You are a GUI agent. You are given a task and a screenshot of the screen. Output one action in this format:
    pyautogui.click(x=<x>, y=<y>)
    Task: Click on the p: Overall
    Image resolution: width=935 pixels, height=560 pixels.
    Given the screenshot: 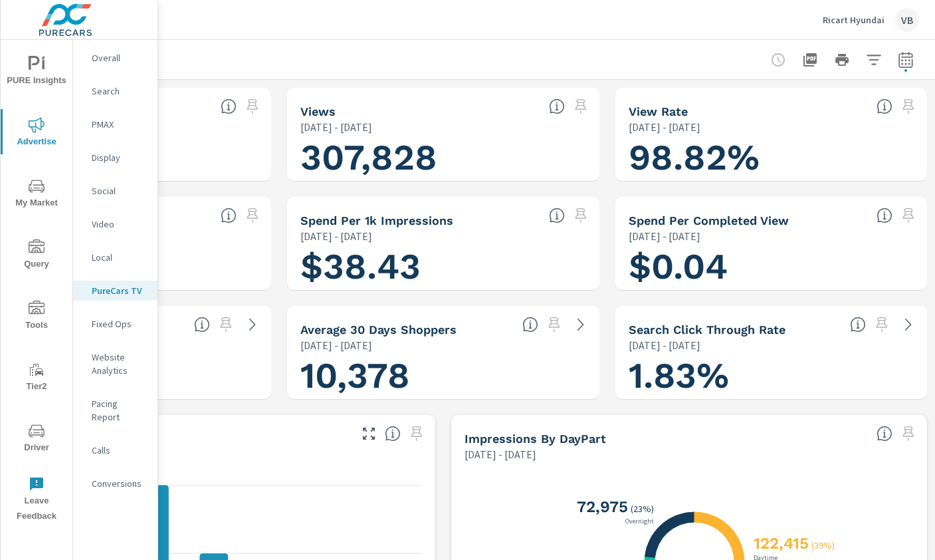 What is the action you would take?
    pyautogui.click(x=119, y=57)
    